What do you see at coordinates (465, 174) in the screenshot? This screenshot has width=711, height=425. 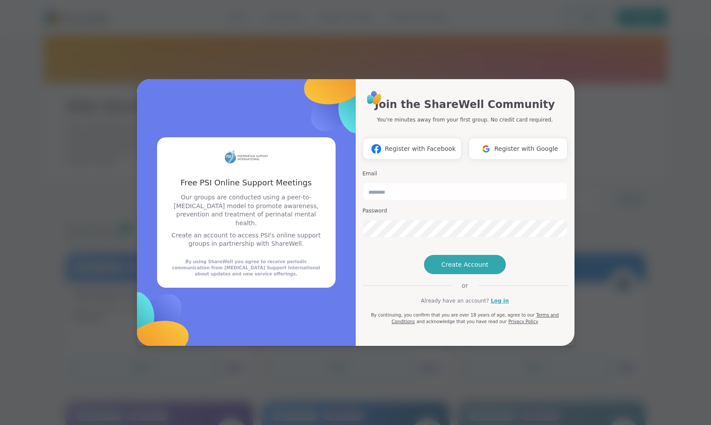 I see `h3: Email` at bounding box center [465, 174].